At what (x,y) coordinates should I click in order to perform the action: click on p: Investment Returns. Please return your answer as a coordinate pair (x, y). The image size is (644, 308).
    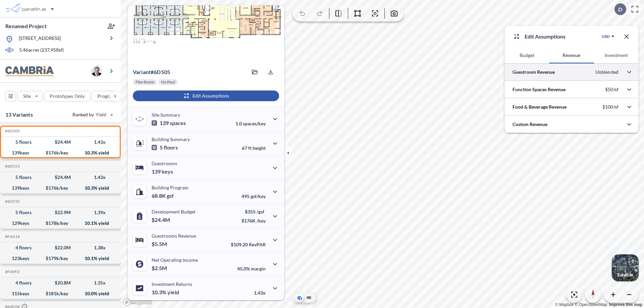
    Looking at the image, I should click on (172, 284).